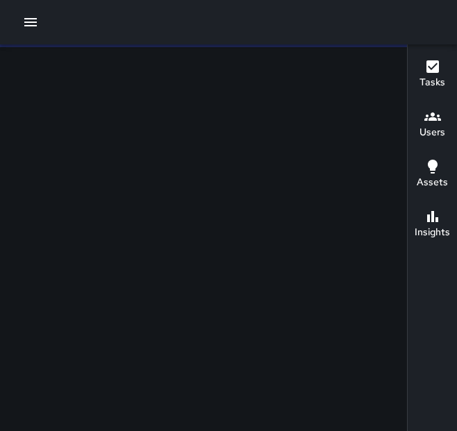 This screenshot has height=431, width=457. Describe the element at coordinates (432, 175) in the screenshot. I see `button: Assets` at that location.